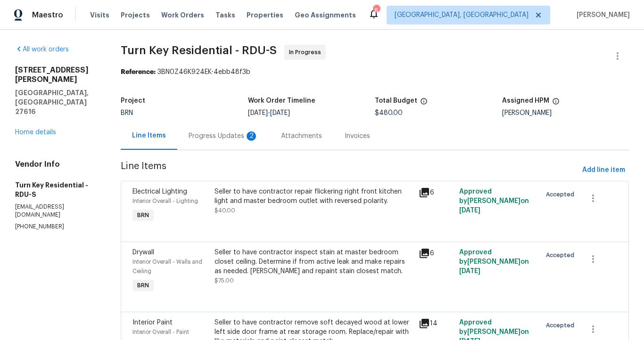 The width and height of the screenshot is (644, 340). What do you see at coordinates (160, 192) in the screenshot?
I see `span: Electrical Lighting` at bounding box center [160, 192].